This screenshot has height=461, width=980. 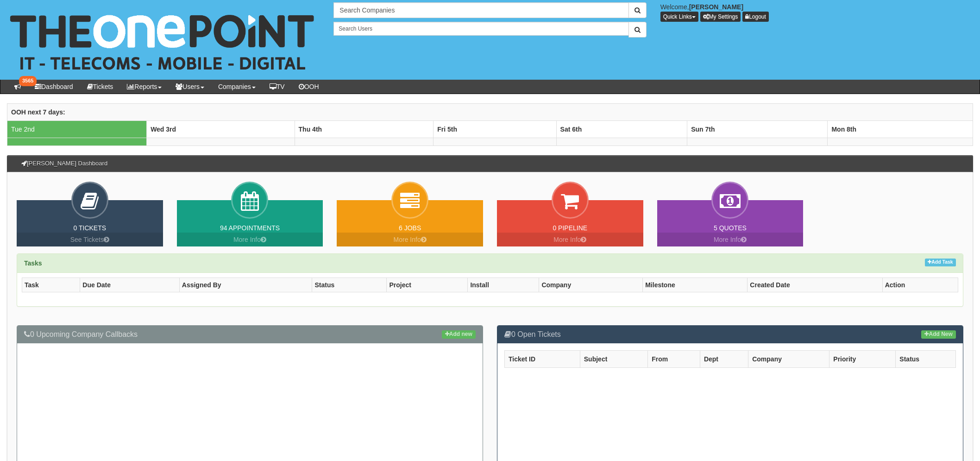 I want to click on th: Mon 8th, so click(x=900, y=129).